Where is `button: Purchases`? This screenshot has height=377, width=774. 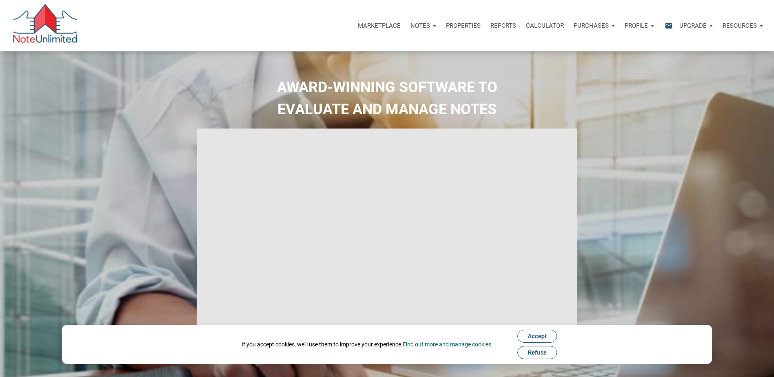 button: Purchases is located at coordinates (594, 26).